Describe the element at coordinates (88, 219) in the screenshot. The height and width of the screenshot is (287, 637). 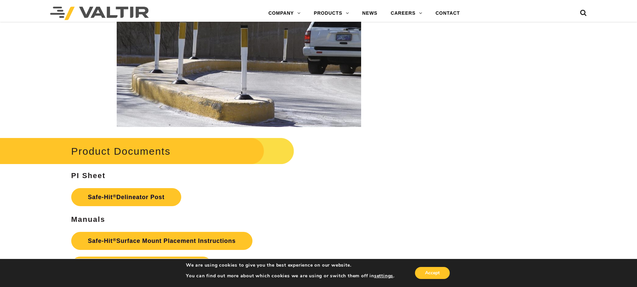
I see `strong: Manuals` at that location.